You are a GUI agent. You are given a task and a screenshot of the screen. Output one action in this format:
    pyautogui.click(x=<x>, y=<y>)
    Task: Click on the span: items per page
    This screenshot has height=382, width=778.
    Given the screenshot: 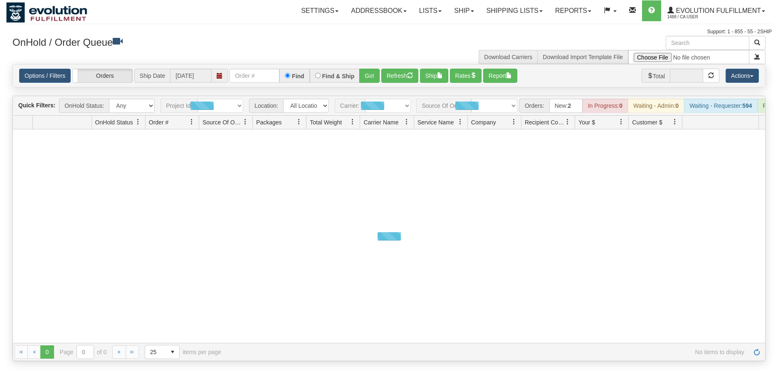 What is the action you would take?
    pyautogui.click(x=183, y=352)
    